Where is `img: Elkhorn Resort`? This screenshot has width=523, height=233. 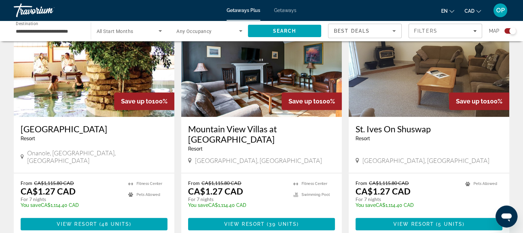 img: Elkhorn Resort is located at coordinates (94, 62).